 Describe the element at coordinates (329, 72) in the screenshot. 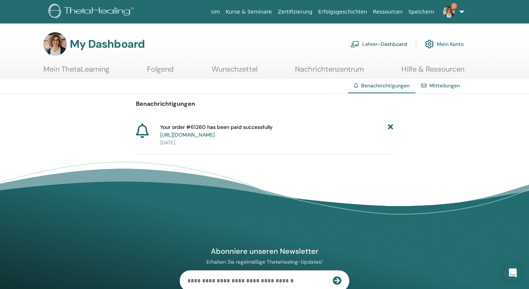

I see `a: Nachrichtenzentrum` at that location.